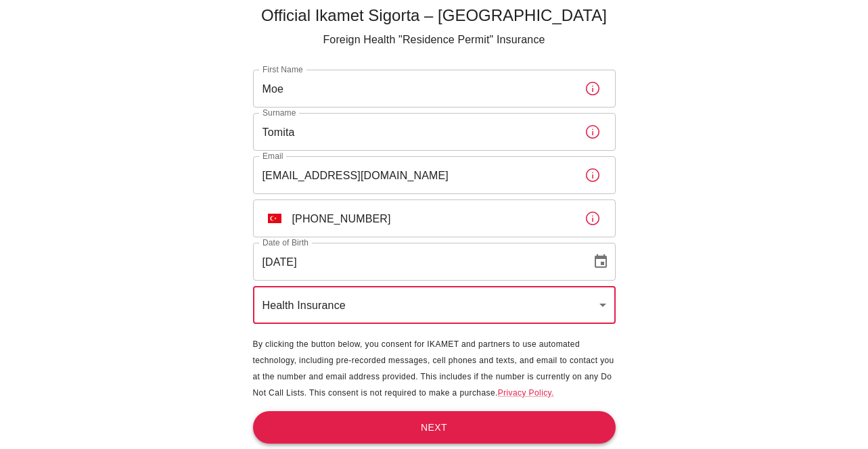 This screenshot has width=868, height=449. Describe the element at coordinates (274, 218) in the screenshot. I see `img: unknown` at that location.